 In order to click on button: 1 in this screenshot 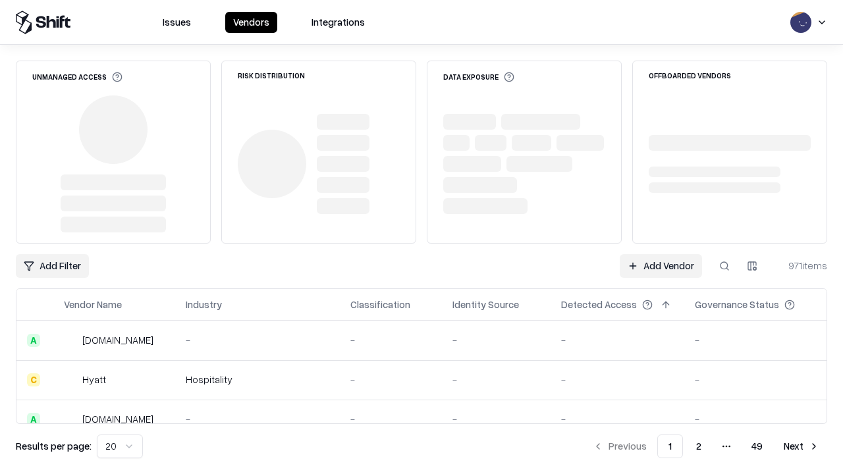, I will do `click(670, 446)`.